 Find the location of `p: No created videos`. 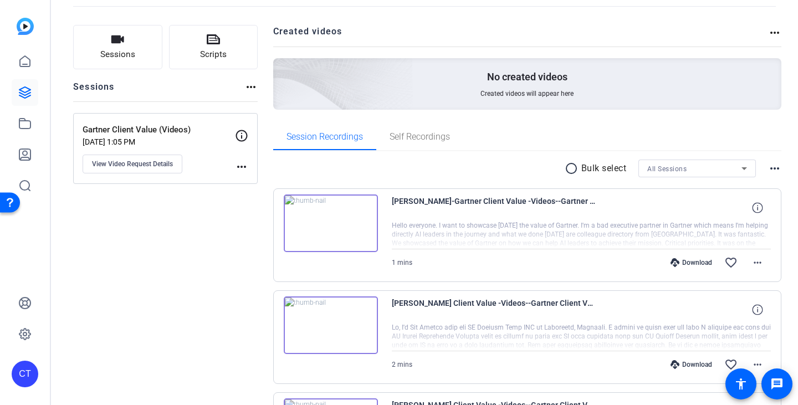

p: No created videos is located at coordinates (527, 77).